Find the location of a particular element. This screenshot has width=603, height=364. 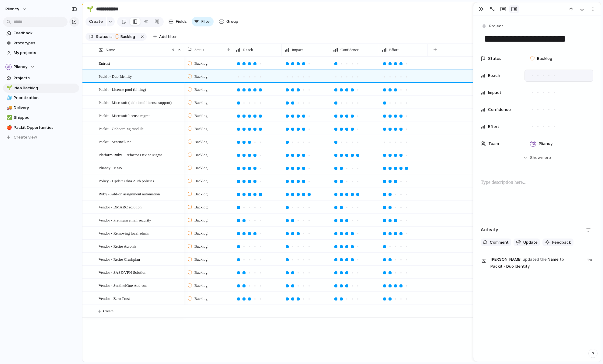

span: Team is located at coordinates (493, 144).